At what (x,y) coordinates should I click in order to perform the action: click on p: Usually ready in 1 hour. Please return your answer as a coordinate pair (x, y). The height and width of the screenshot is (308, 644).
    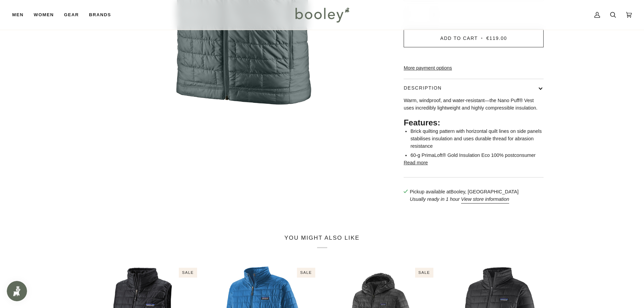
    Looking at the image, I should click on (464, 199).